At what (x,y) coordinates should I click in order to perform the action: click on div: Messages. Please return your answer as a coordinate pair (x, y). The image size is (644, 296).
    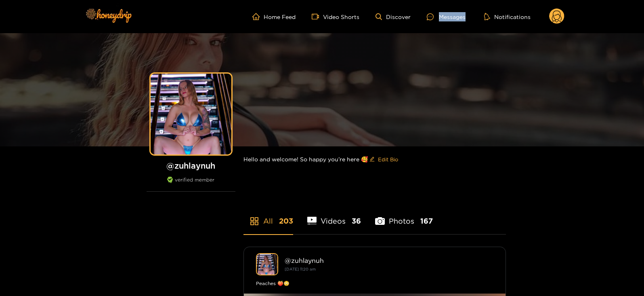
    Looking at the image, I should click on (446, 17).